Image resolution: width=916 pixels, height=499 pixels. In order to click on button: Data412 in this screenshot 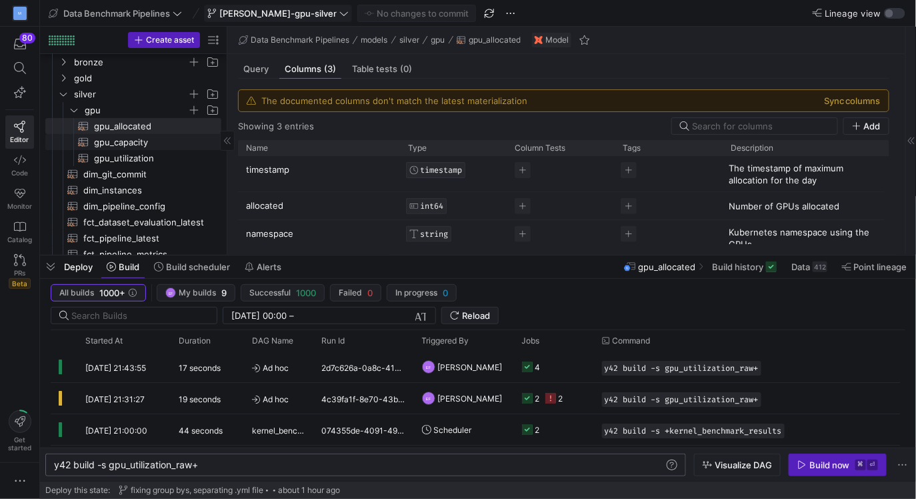, I will do `click(809, 267)`.